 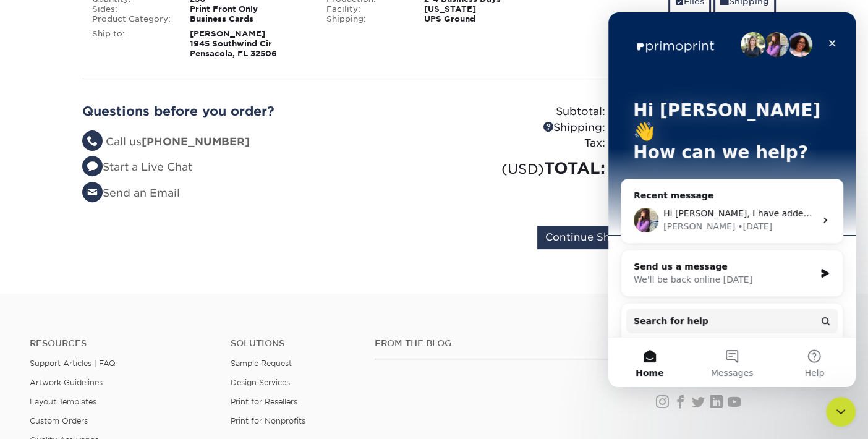 I want to click on div: UPS Ground, so click(x=482, y=19).